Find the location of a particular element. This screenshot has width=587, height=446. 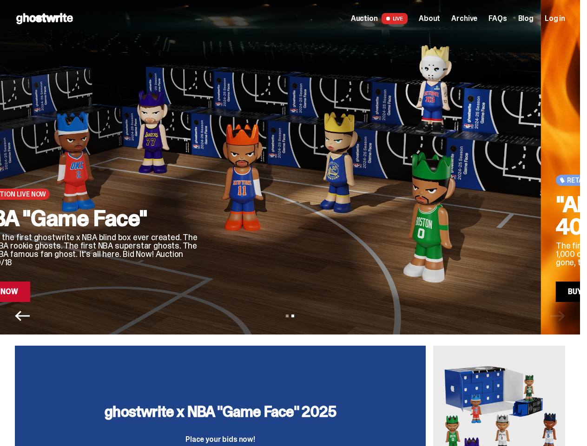

button: View slide 2 is located at coordinates (293, 316).